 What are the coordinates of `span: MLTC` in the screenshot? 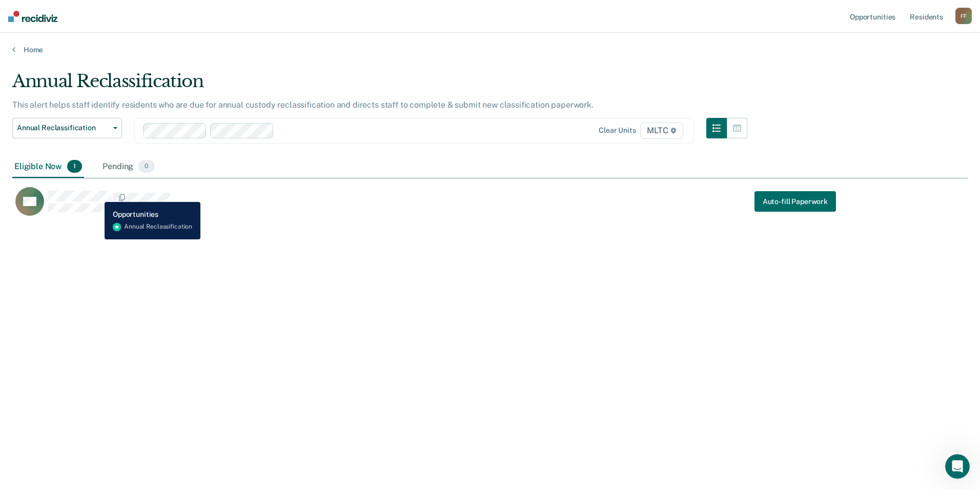 It's located at (661, 131).